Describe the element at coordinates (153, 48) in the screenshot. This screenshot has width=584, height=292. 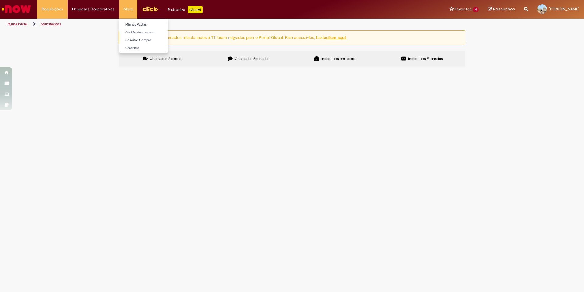
I see `a: Colabora` at that location.